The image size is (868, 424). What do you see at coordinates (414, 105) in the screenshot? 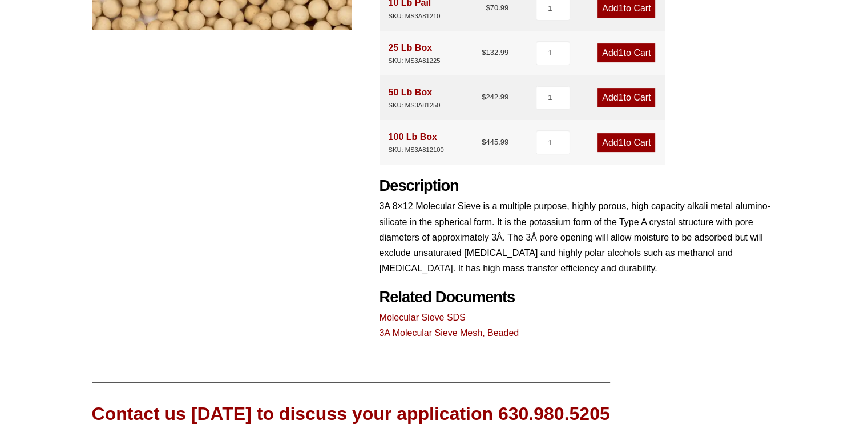
I see `div: SKU: MS3A81250` at bounding box center [414, 105].